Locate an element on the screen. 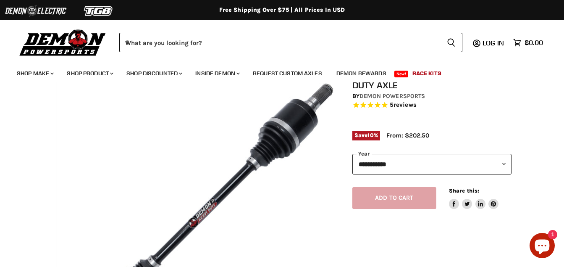 The height and width of the screenshot is (267, 564). span: Save % is located at coordinates (366, 135).